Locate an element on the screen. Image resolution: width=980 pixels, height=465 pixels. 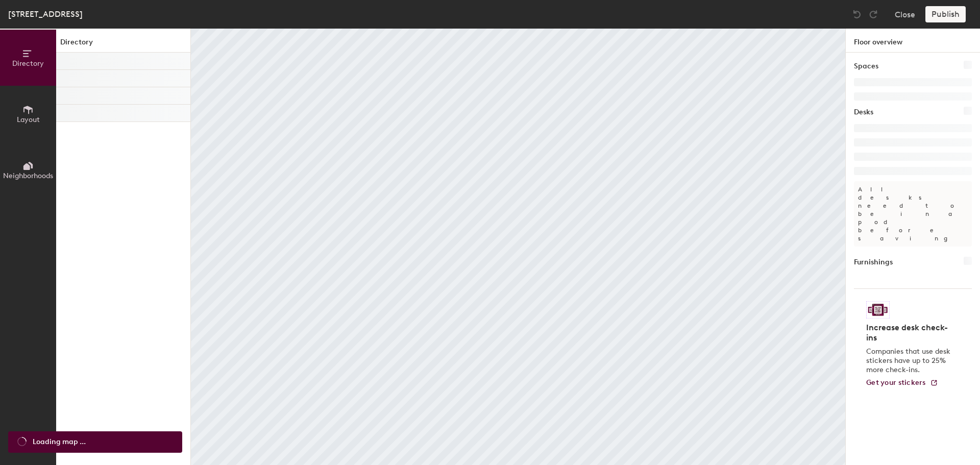
p: All desks need to be in a pod before saving is located at coordinates (913, 213).